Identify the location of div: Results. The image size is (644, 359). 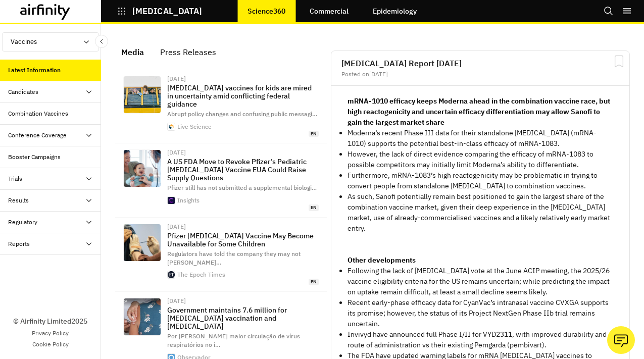
(18, 201).